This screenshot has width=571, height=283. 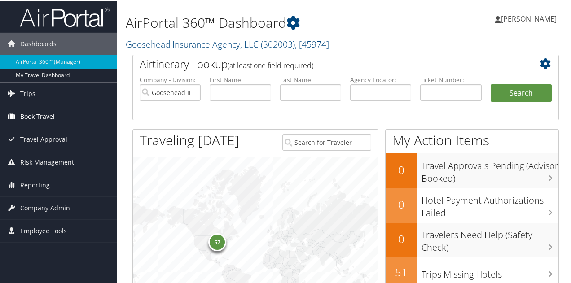 What do you see at coordinates (489, 204) in the screenshot?
I see `h3: Hotel Payment Authorizations Failed` at bounding box center [489, 204].